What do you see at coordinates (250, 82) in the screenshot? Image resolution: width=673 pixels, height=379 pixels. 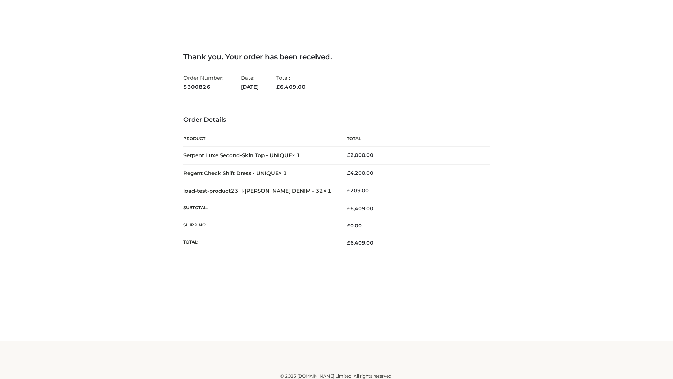 I see `li: Date:` at bounding box center [250, 82].